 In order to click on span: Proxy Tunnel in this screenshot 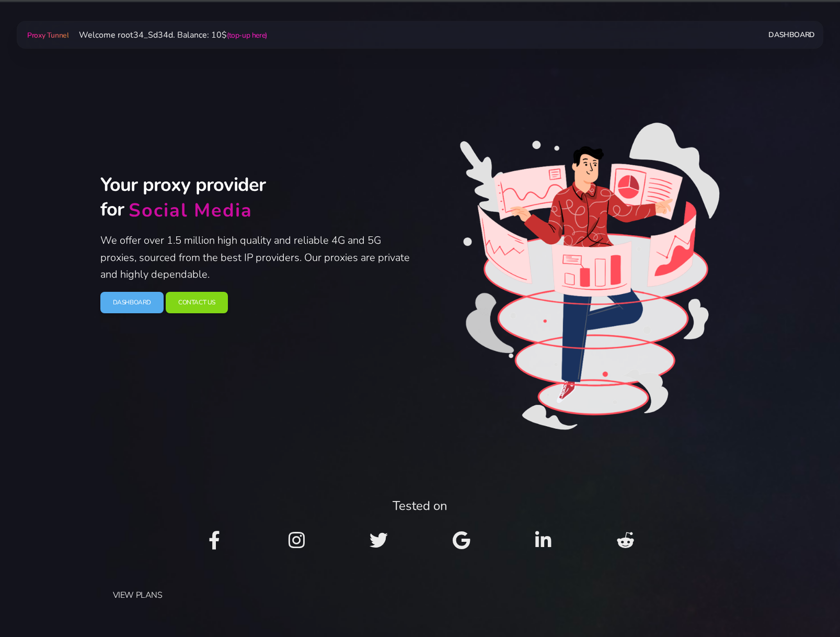, I will do `click(47, 35)`.